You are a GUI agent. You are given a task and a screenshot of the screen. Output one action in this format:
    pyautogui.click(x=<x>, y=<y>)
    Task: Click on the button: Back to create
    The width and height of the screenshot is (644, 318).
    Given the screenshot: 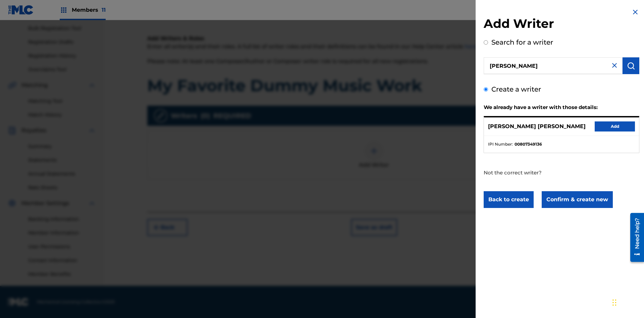 What is the action you would take?
    pyautogui.click(x=508, y=200)
    